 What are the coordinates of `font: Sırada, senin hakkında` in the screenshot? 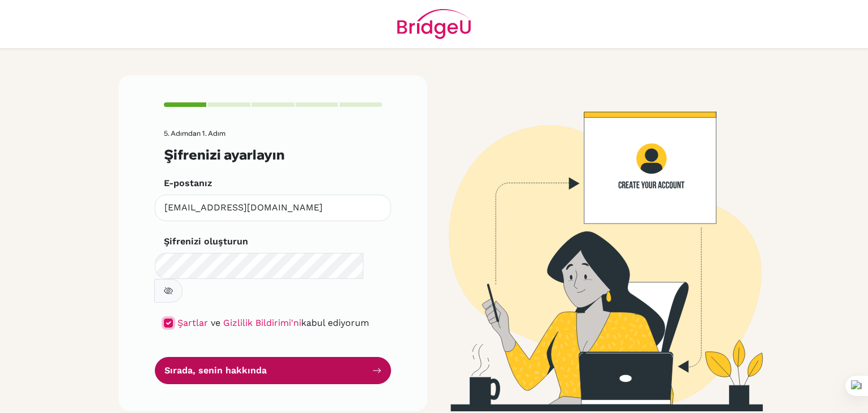 It's located at (215, 370).